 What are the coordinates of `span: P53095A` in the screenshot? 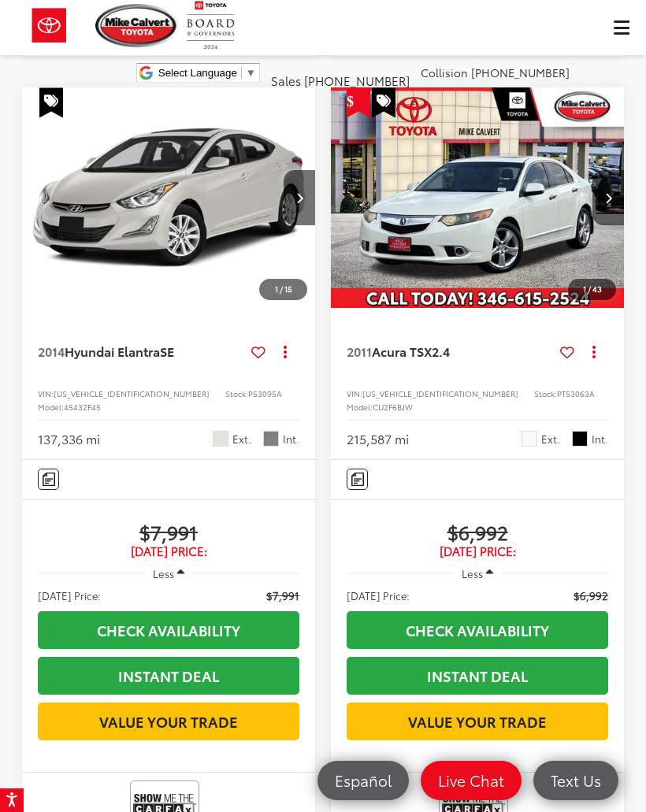 It's located at (265, 393).